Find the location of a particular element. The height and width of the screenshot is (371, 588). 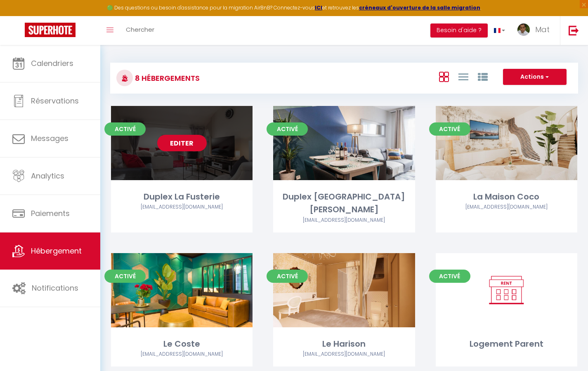

span: Réservations is located at coordinates (55, 100).